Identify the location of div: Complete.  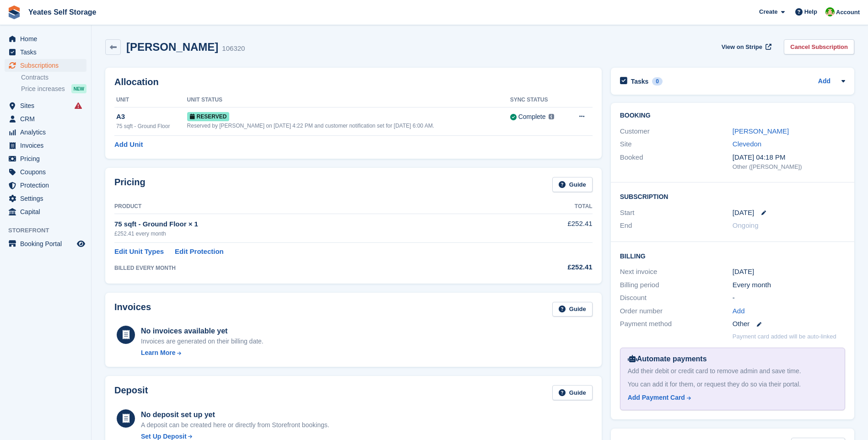
(532, 117).